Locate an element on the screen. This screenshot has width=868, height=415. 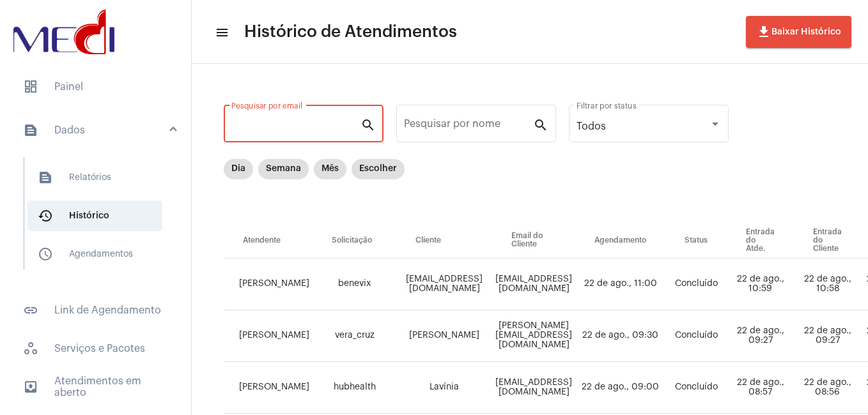
mat-chip: Mês is located at coordinates (330, 169).